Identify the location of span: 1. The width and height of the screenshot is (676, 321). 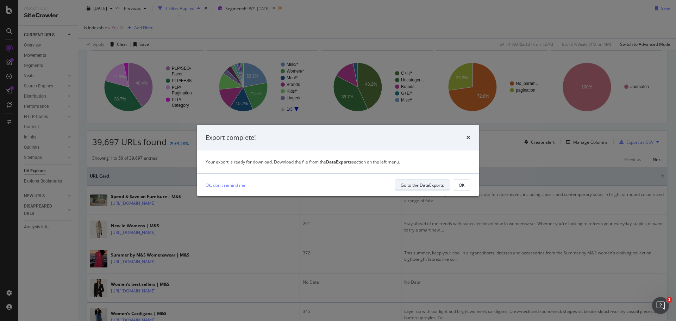
(669, 300).